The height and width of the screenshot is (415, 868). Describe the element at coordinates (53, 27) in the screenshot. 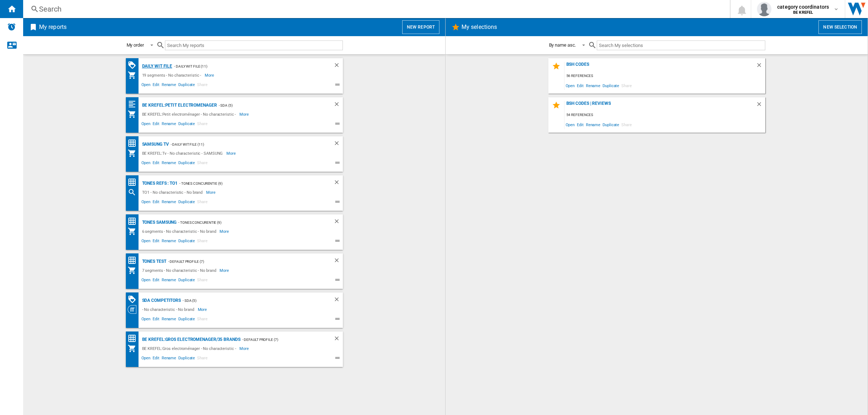

I see `h2: My reports` at that location.